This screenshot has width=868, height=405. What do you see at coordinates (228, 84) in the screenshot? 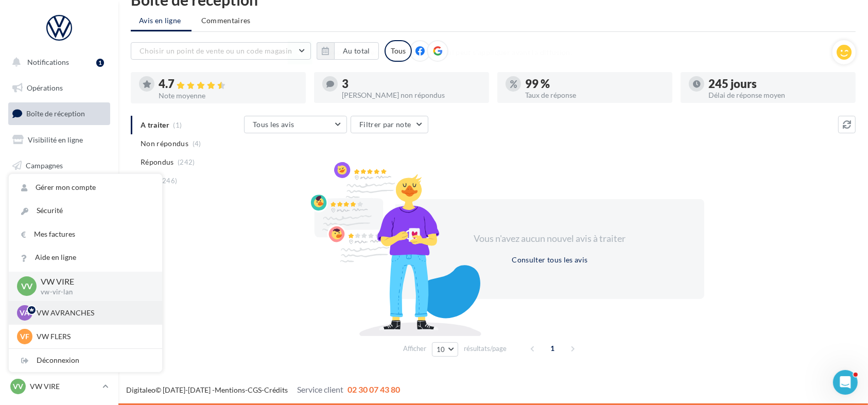
I see `div: 4.7` at bounding box center [228, 84].